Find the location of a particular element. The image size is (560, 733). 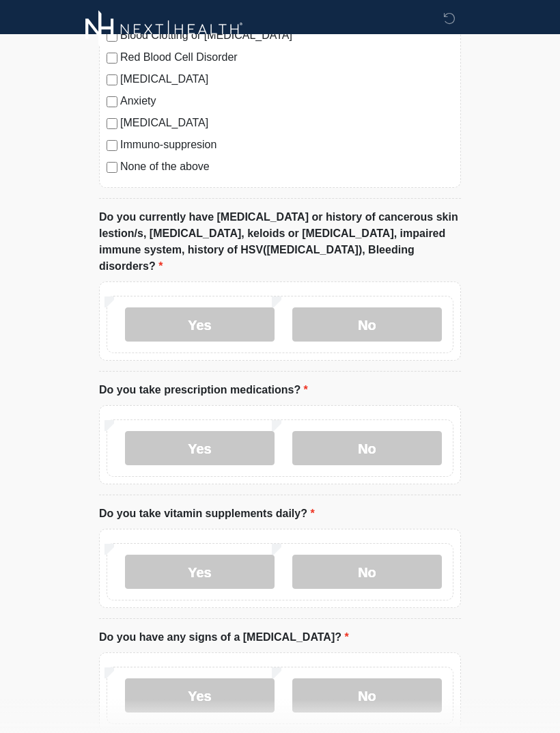

label: Do you take vitamin supplements daily? is located at coordinates (207, 514).